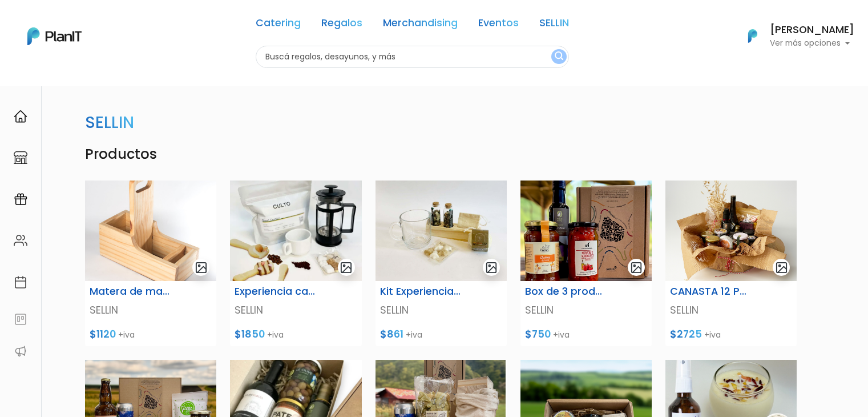 The image size is (868, 417). I want to click on input: Buscá regalos, desayunos, y más, so click(412, 57).